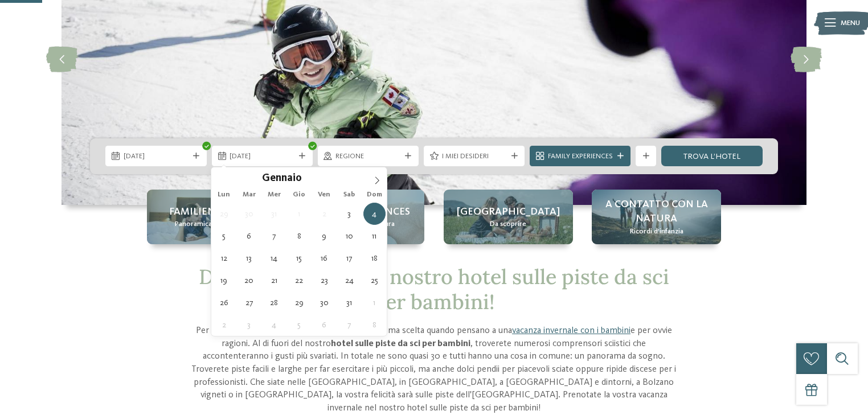 The image size is (868, 415). What do you see at coordinates (571, 331) in the screenshot?
I see `a: vacanza invernale con i bambini` at bounding box center [571, 331].